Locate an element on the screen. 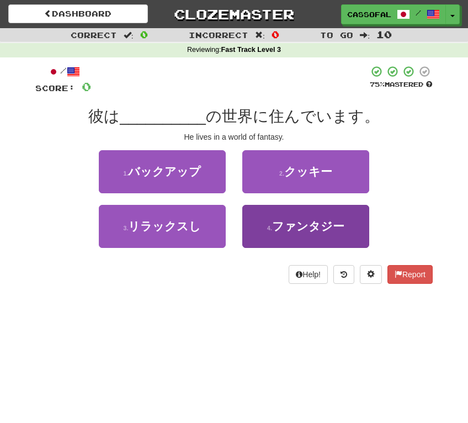  span: 75 % is located at coordinates (377, 84).